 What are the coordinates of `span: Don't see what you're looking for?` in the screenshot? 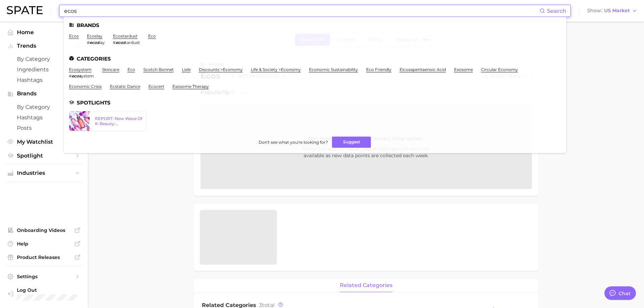 It's located at (293, 142).